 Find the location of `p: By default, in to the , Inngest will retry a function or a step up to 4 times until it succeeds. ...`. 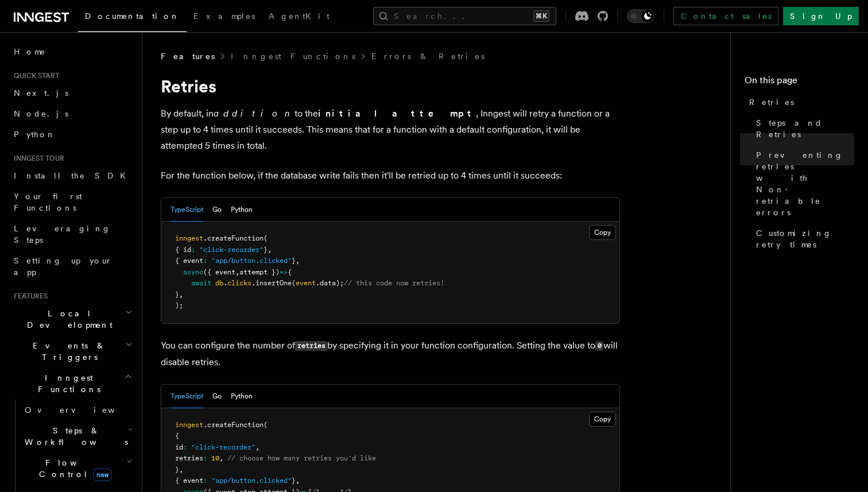

p: By default, in to the , Inngest will retry a function or a step up to 4 times until it succeeds. ... is located at coordinates (390, 129).